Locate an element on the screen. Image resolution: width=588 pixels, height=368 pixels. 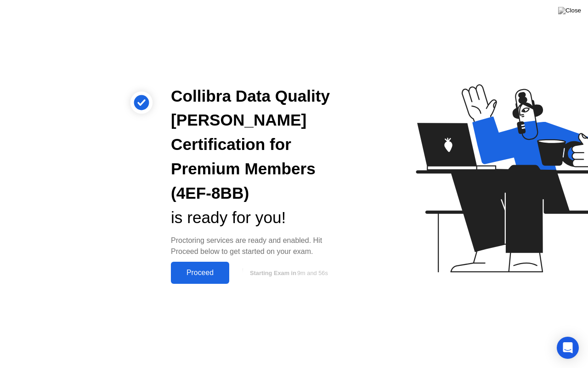
div: Proceed is located at coordinates (200, 273).